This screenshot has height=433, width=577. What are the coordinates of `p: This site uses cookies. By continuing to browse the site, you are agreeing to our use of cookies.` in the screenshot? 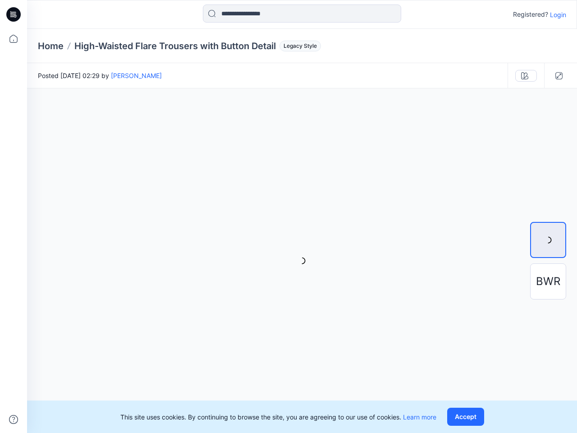 It's located at (278, 416).